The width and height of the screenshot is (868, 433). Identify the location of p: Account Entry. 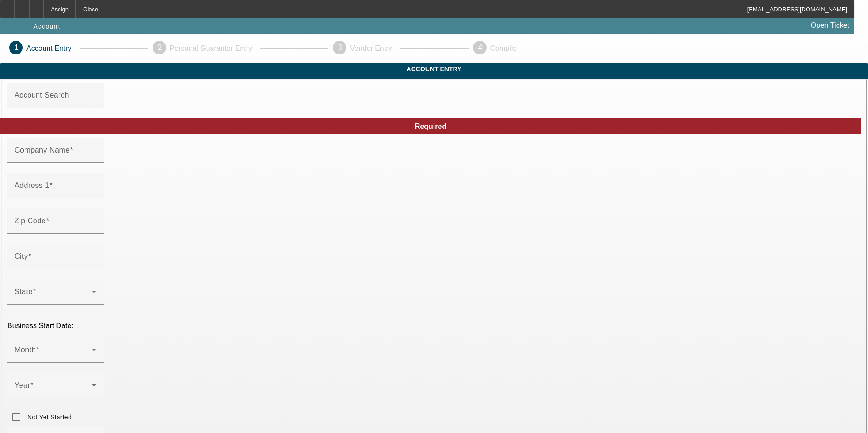
(49, 49).